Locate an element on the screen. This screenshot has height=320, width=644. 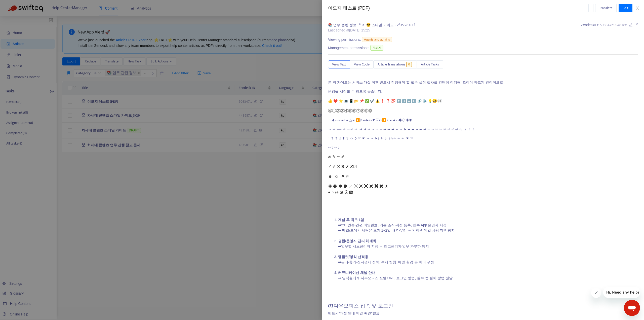
span: Translate is located at coordinates (605, 8).